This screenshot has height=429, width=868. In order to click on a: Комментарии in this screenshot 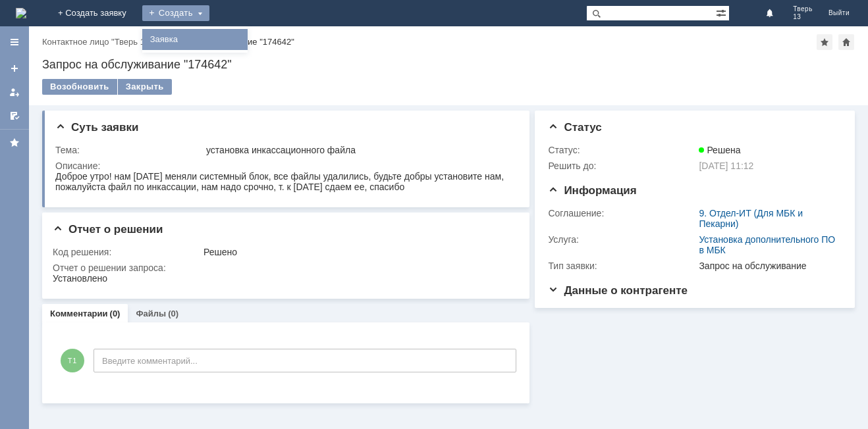, I will do `click(79, 314)`.